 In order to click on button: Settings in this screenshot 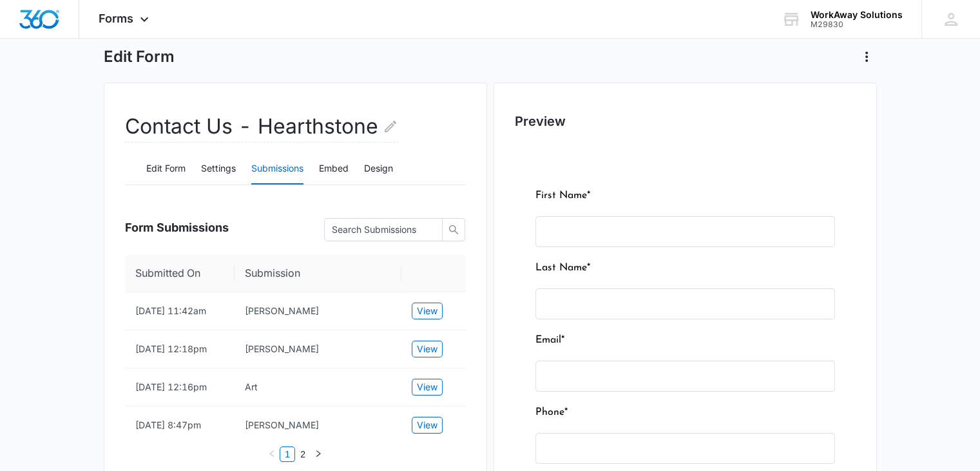, I will do `click(218, 169)`.